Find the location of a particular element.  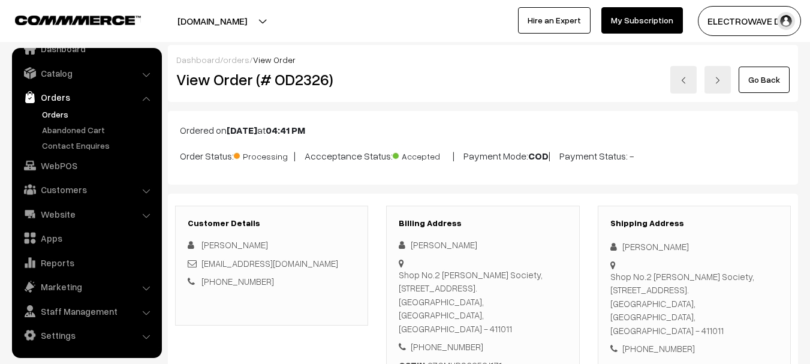

a: Apps is located at coordinates (86, 238).